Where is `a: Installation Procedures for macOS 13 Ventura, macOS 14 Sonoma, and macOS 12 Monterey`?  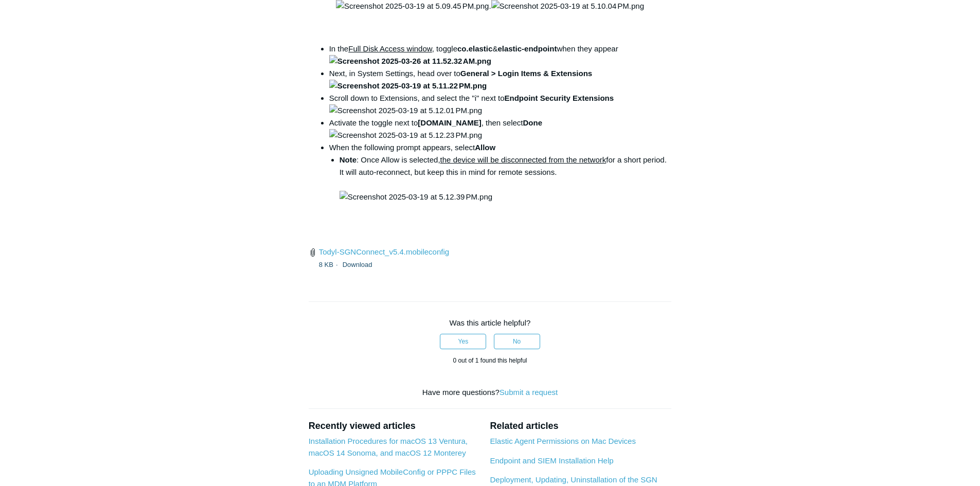
a: Installation Procedures for macOS 13 Ventura, macOS 14 Sonoma, and macOS 12 Monterey is located at coordinates (388, 447).